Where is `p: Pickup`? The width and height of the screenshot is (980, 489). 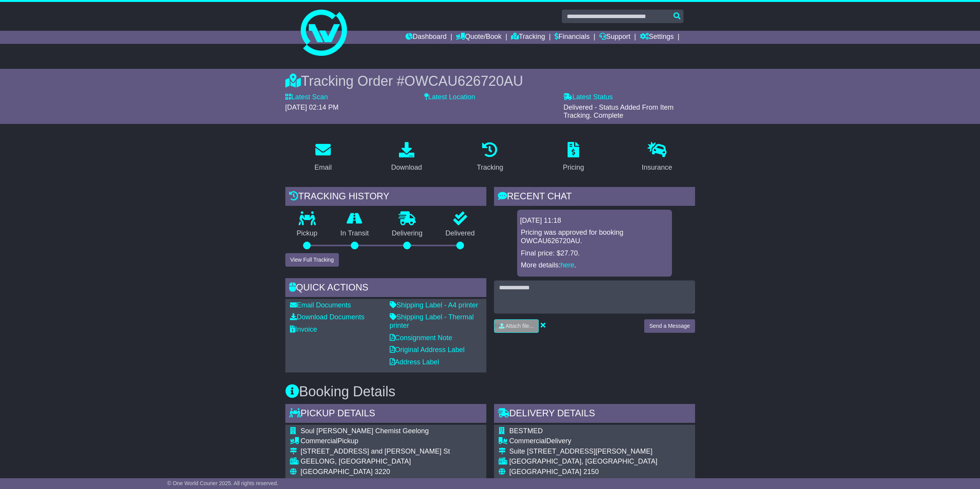
p: Pickup is located at coordinates (307, 234).